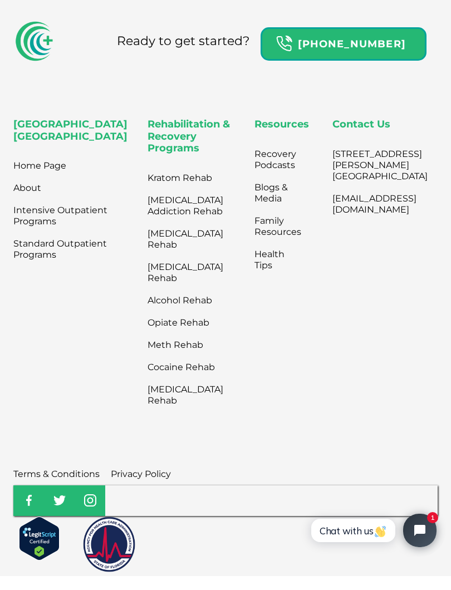  What do you see at coordinates (361, 138) in the screenshot?
I see `strong: Contact Us` at bounding box center [361, 138].